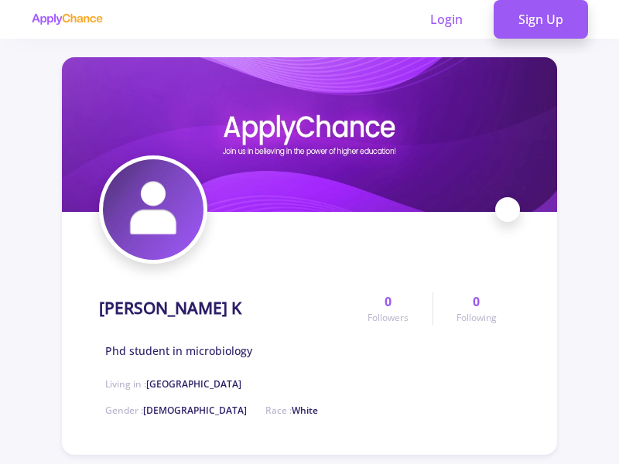 This screenshot has height=464, width=619. I want to click on img: Narges Kcover image, so click(309, 135).